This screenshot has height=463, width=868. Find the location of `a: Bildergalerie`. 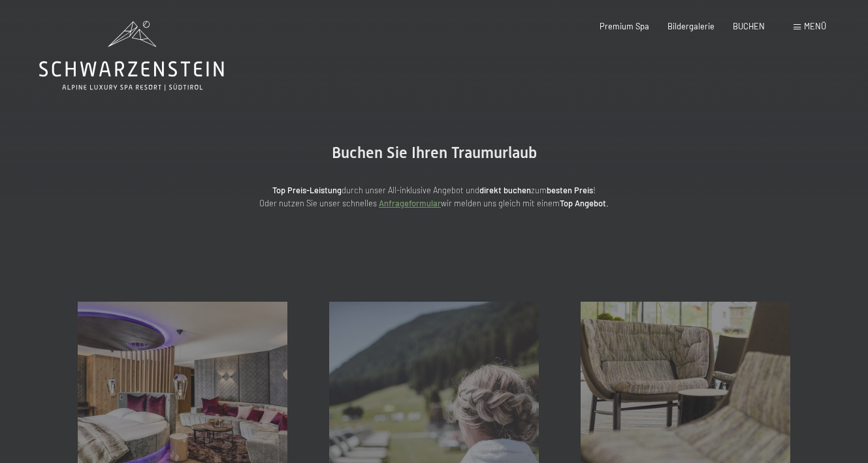

a: Bildergalerie is located at coordinates (691, 26).